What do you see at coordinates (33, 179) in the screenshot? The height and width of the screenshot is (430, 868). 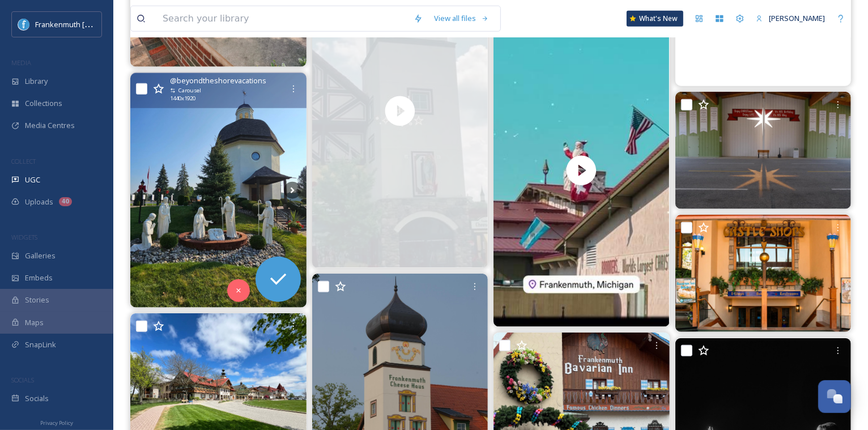 I see `span: UGC` at bounding box center [33, 179].